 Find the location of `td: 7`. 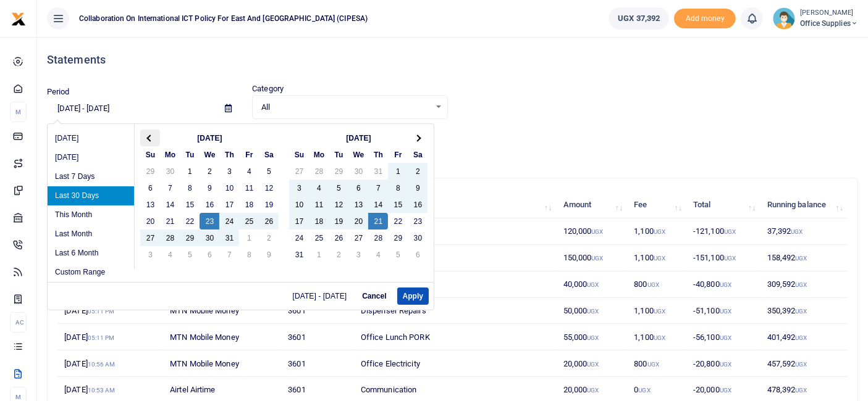

td: 7 is located at coordinates (229, 254).